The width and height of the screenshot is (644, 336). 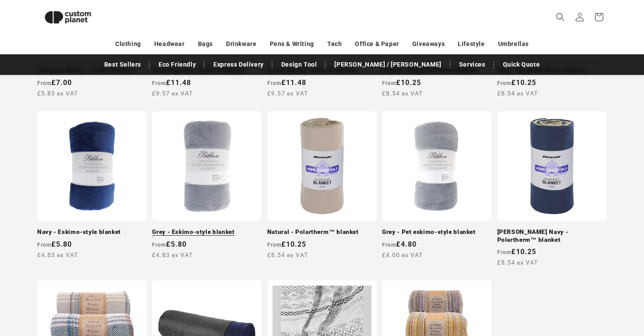 What do you see at coordinates (92, 232) in the screenshot?
I see `a: Navy - Eskimo-style blanket` at bounding box center [92, 232].